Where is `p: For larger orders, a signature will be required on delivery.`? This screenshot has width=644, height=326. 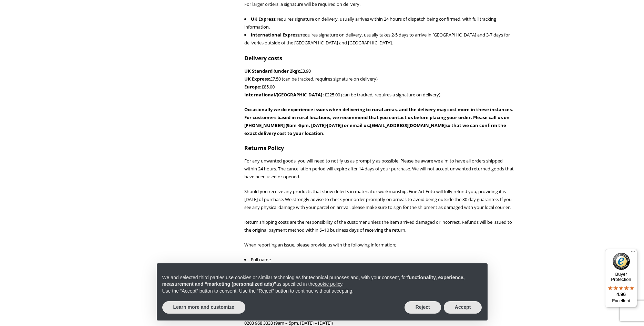
p: For larger orders, a signature will be required on delivery. is located at coordinates (380, 4).